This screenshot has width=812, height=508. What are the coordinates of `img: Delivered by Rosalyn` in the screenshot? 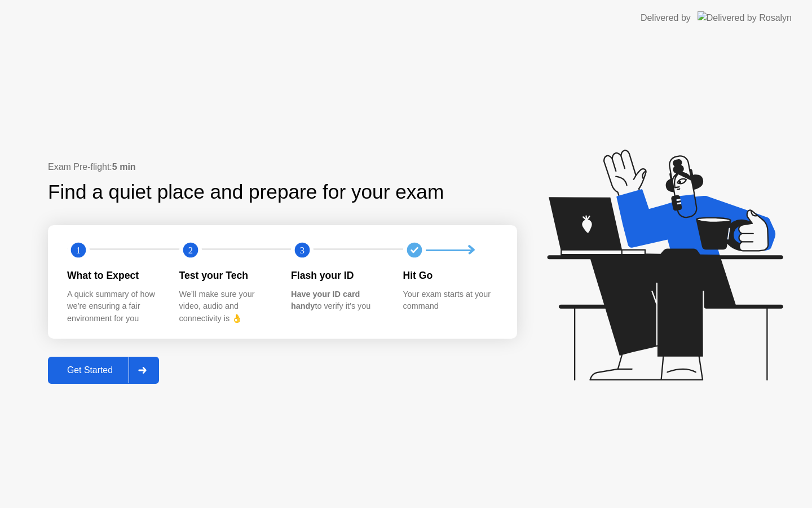 It's located at (745, 17).